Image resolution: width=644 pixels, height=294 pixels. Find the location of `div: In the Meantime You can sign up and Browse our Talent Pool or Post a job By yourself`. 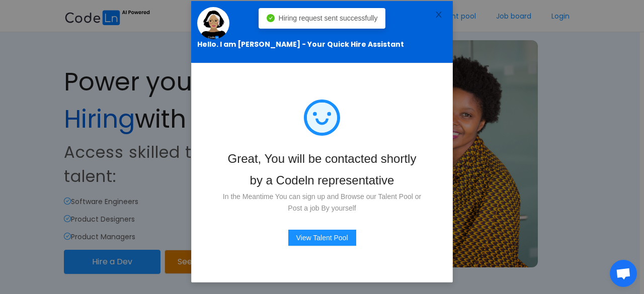

div: In the Meantime You can sign up and Browse our Talent Pool or Post a job By yourself is located at coordinates (322, 202).